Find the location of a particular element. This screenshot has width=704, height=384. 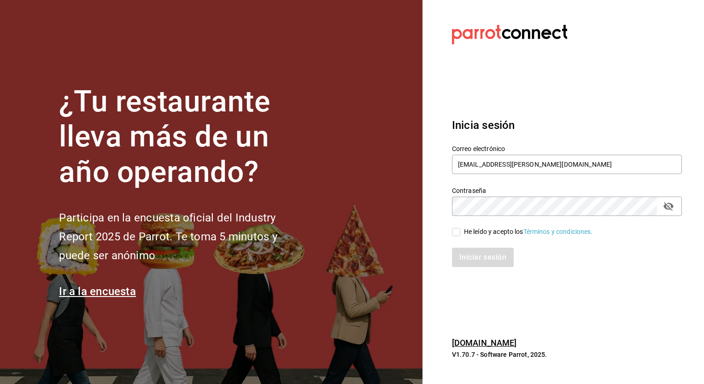

h1: ¿Tu restaurante lleva más de un año operando? is located at coordinates (183, 137).